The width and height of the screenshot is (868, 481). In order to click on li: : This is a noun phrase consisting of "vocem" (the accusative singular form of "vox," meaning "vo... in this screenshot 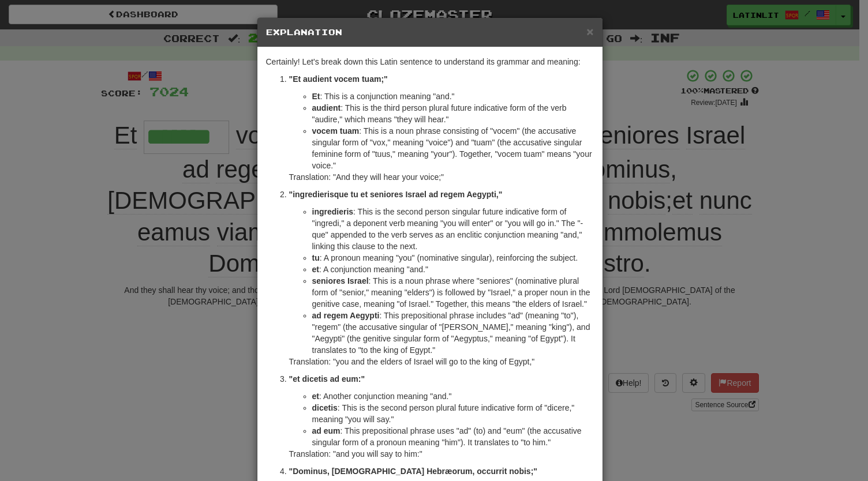, I will do `click(453, 148)`.